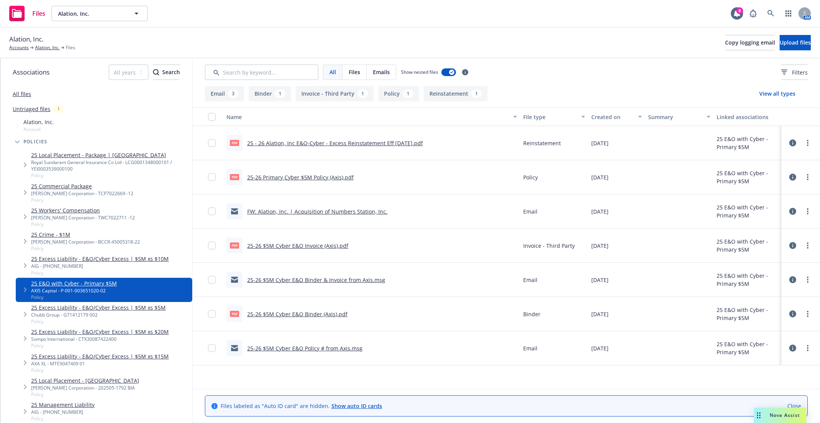 The image size is (820, 423). Describe the element at coordinates (758, 415) in the screenshot. I see `div: Drag to move` at that location.